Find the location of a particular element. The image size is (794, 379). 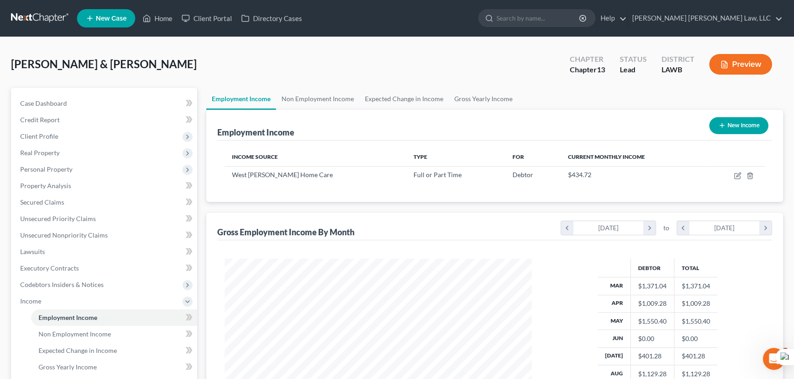

span: Codebtors Insiders & Notices is located at coordinates (62, 285).